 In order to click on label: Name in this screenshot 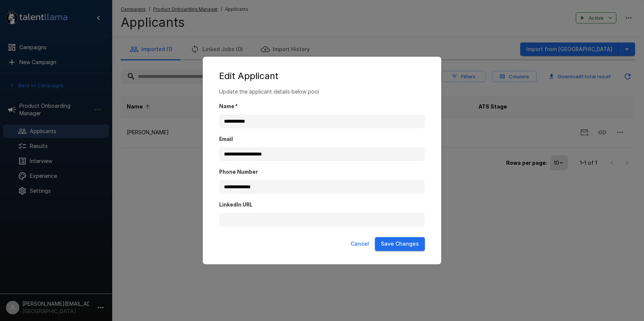, I will do `click(322, 107)`.